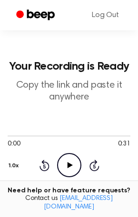 The width and height of the screenshot is (138, 217). What do you see at coordinates (69, 92) in the screenshot?
I see `p: Copy the link and paste it anywhere` at bounding box center [69, 92].